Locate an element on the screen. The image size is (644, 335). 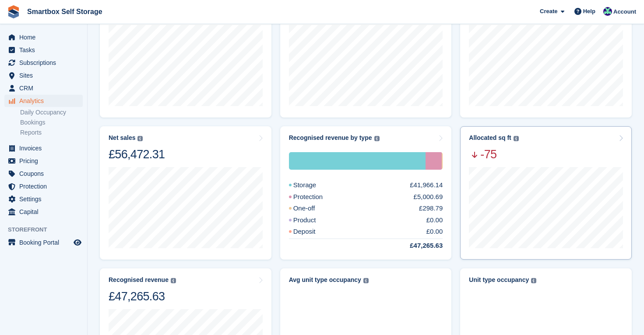
span: Coupons is located at coordinates (46, 174).